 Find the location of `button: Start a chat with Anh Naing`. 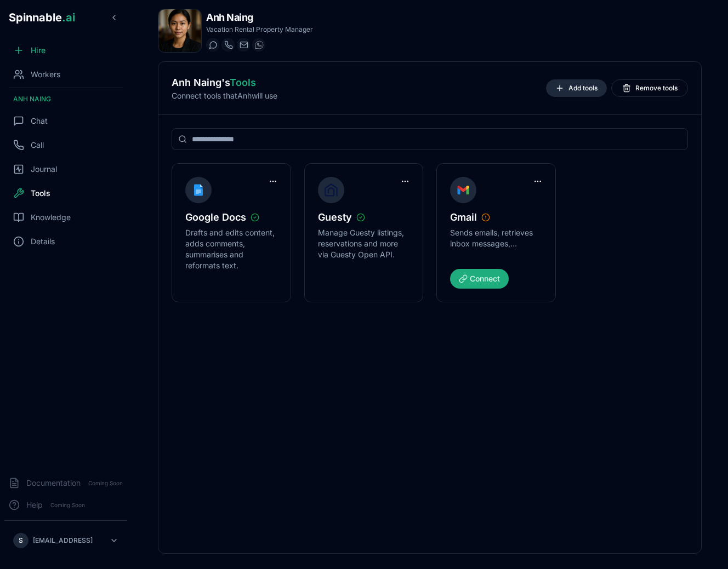

button: Start a chat with Anh Naing is located at coordinates (212, 45).